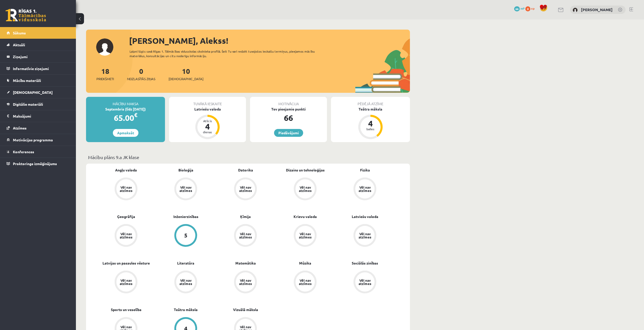 The image size is (644, 330). What do you see at coordinates (126, 310) in the screenshot?
I see `a: Sports un veselība` at bounding box center [126, 310].